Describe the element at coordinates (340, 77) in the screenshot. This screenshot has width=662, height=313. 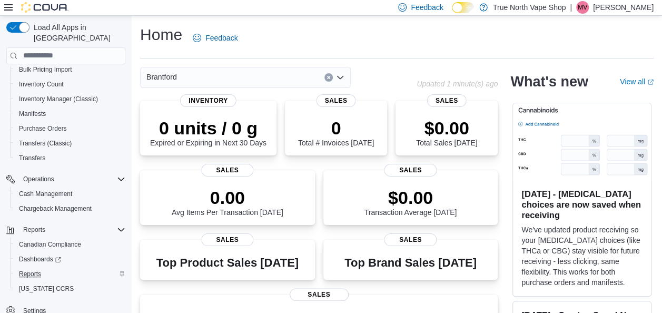
I see `button: Open list of options` at that location.